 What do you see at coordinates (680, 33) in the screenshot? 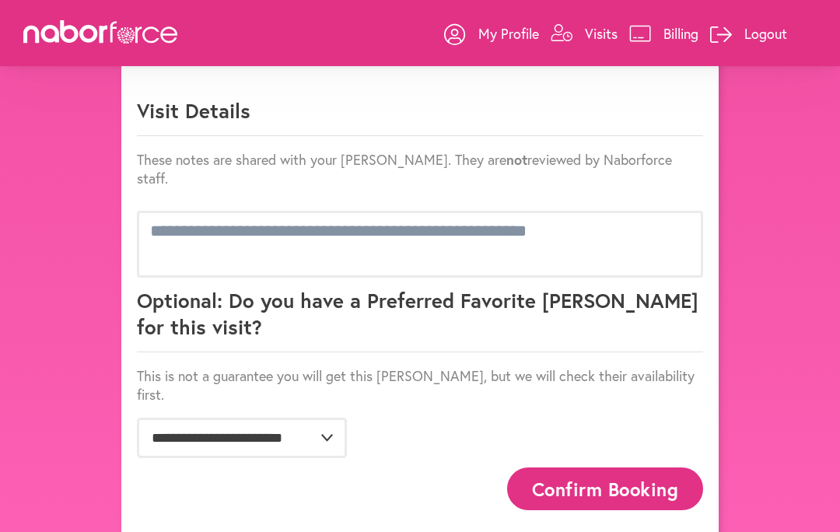
I see `p: Billing` at bounding box center [680, 33].